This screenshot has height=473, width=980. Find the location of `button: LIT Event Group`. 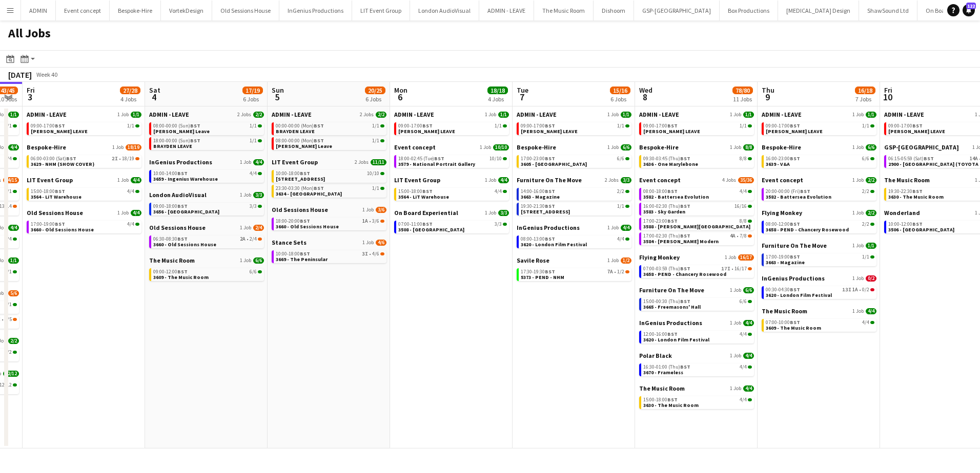

button: LIT Event Group is located at coordinates (381, 11).